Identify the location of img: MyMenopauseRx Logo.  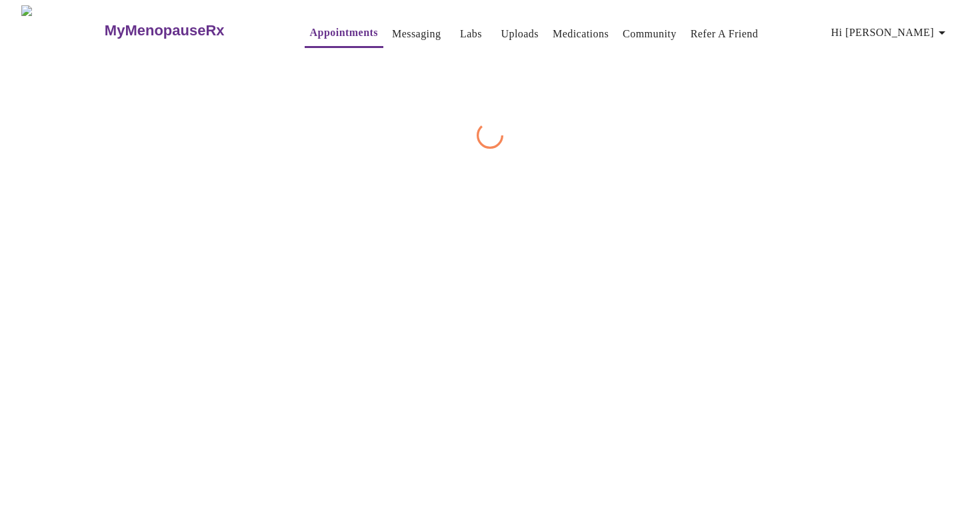
(62, 30).